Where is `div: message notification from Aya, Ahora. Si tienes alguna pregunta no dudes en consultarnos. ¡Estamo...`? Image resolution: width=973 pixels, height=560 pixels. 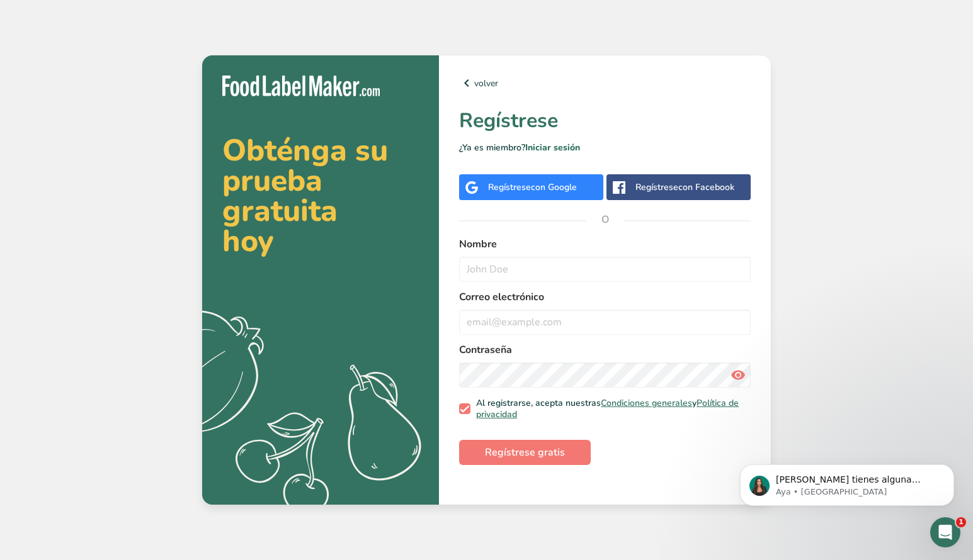 div: message notification from Aya, Ahora. Si tienes alguna pregunta no dudes en consultarnos. ¡Estamo... is located at coordinates (126, 48).